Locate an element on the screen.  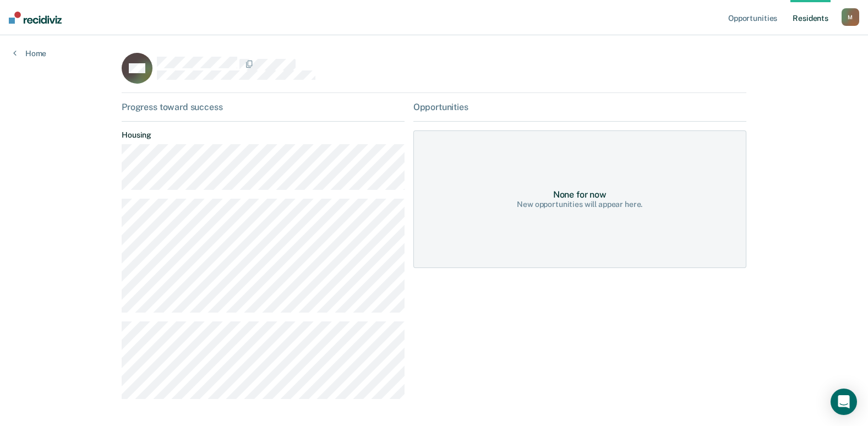
img: Recidiviz is located at coordinates (35, 18).